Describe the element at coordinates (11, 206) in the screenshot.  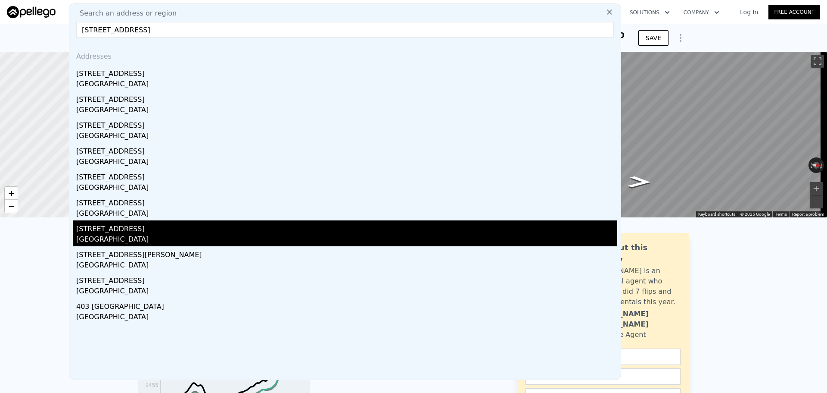
I see `a: Zoom out` at that location.